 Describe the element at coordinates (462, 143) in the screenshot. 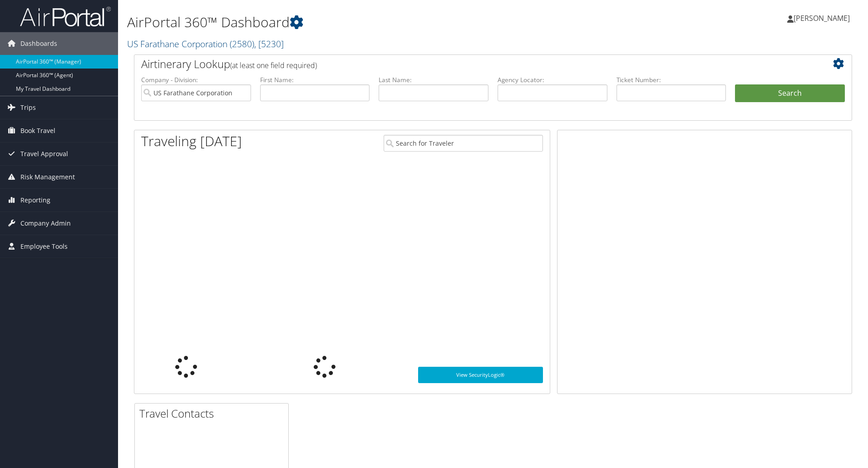

I see `input: Search for Traveler` at that location.